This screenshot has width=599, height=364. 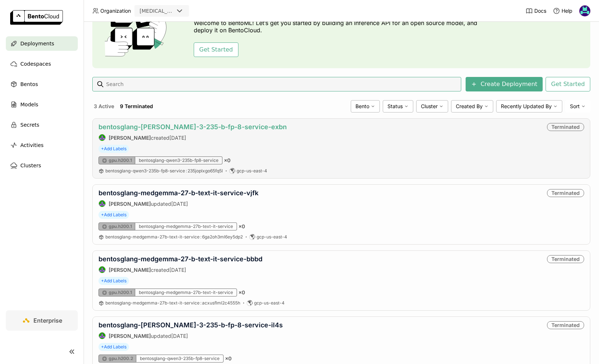 I want to click on button: 3 Active, so click(x=104, y=106).